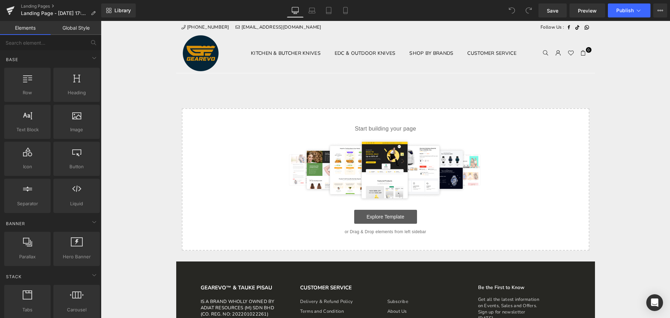 The height and width of the screenshot is (318, 670). I want to click on p: Start building your page, so click(285, 108).